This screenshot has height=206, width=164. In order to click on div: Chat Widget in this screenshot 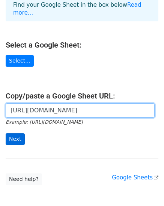, I will do `click(145, 188)`.